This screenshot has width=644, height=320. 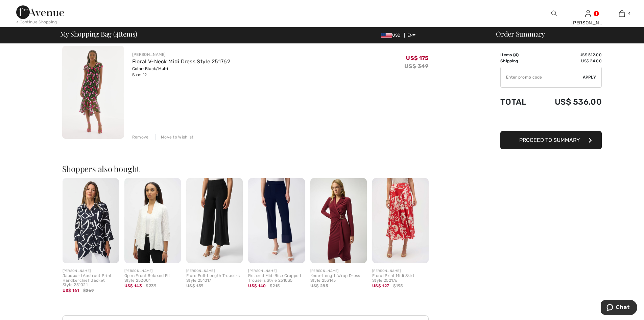 I want to click on div: Order Summary, so click(x=564, y=34).